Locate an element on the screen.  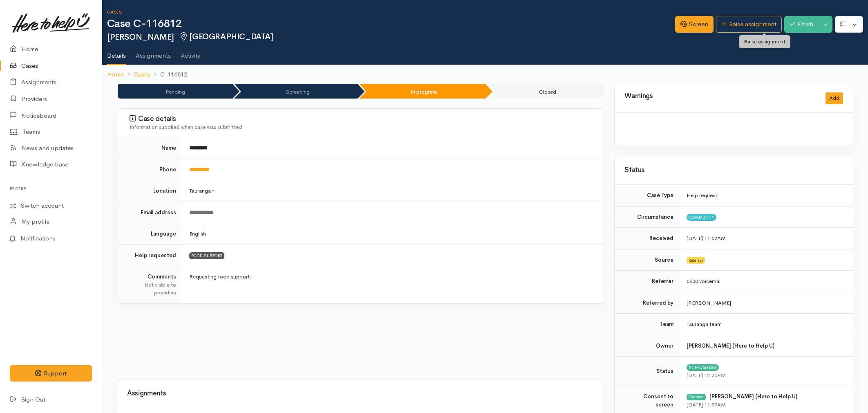
h3: Status is located at coordinates (733, 170).